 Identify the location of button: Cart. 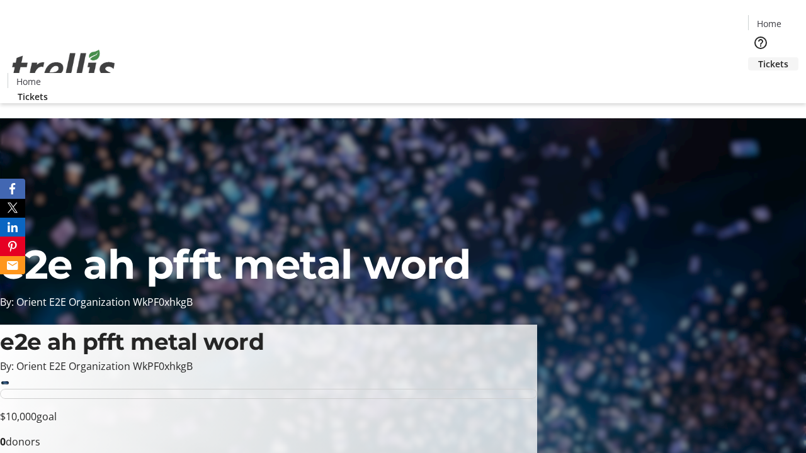
(760, 83).